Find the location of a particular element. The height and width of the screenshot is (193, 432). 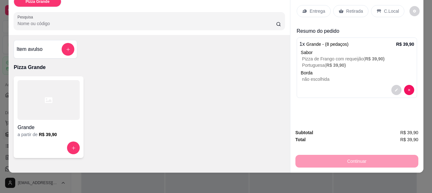

h4: Grande is located at coordinates (49, 127).